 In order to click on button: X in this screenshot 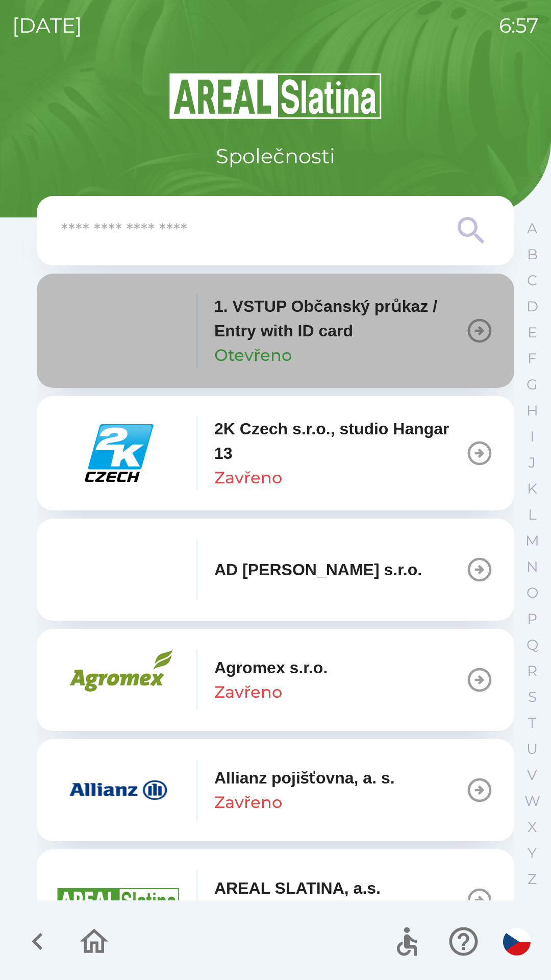, I will do `click(532, 827)`.